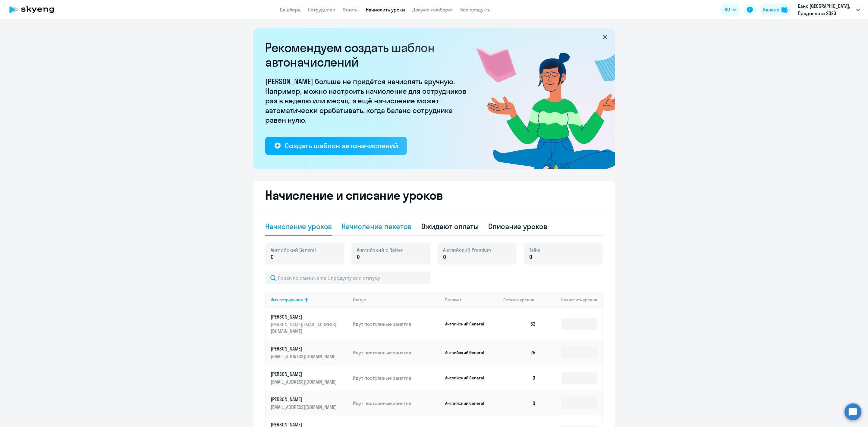 The height and width of the screenshot is (427, 868). What do you see at coordinates (341, 145) in the screenshot?
I see `div: Создать шаблон автоначислений` at bounding box center [341, 145].